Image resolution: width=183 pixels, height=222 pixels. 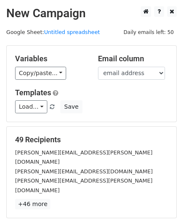 What do you see at coordinates (71, 107) in the screenshot?
I see `button: Save` at bounding box center [71, 107].